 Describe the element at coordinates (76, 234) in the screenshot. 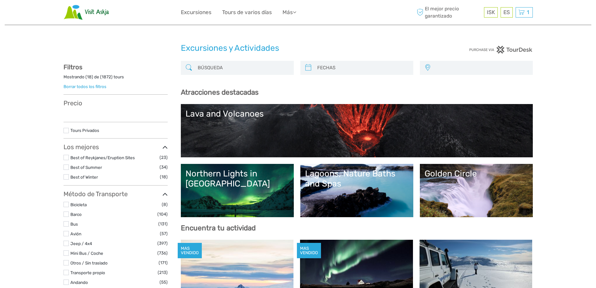

I see `a: Avión` at that location.